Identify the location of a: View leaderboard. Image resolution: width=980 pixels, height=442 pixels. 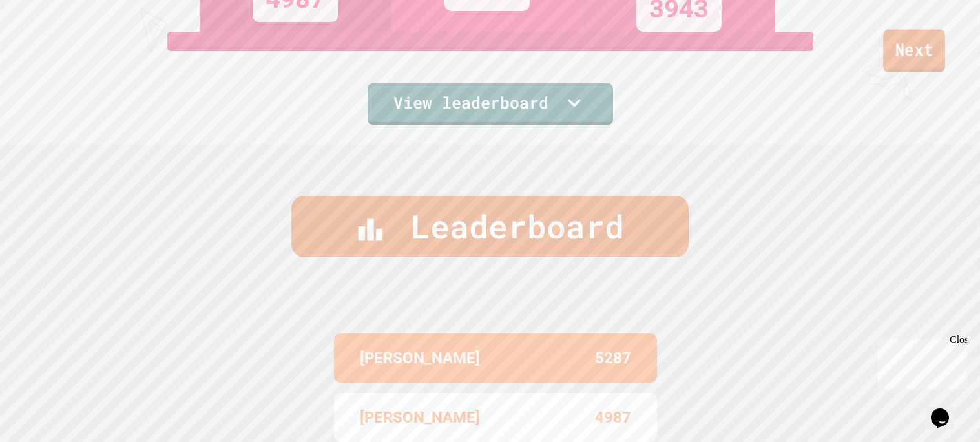
(490, 104).